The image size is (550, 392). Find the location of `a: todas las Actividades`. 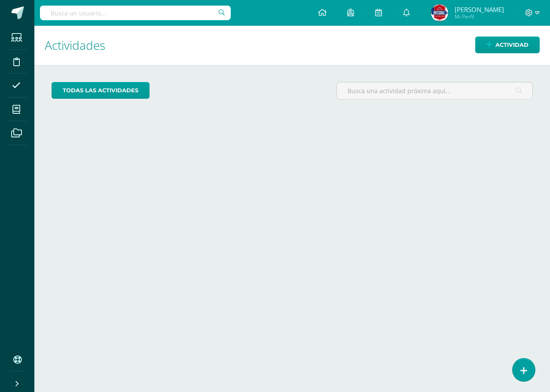

a: todas las Actividades is located at coordinates (101, 90).